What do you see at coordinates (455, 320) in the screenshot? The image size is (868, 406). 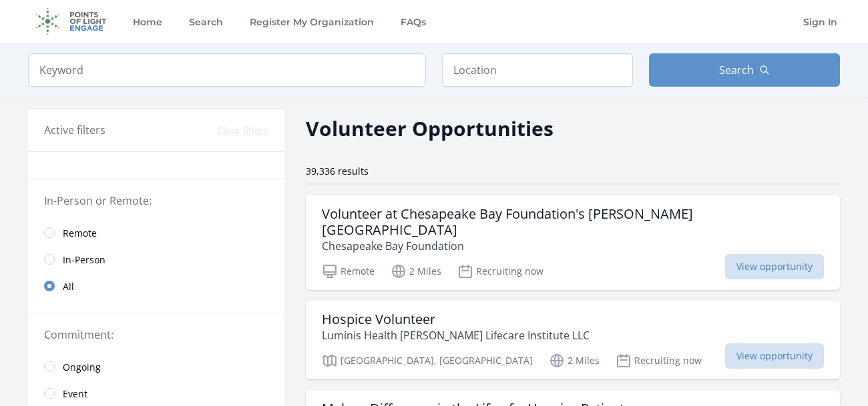 I see `h3: Hospice Volunteer` at bounding box center [455, 320].